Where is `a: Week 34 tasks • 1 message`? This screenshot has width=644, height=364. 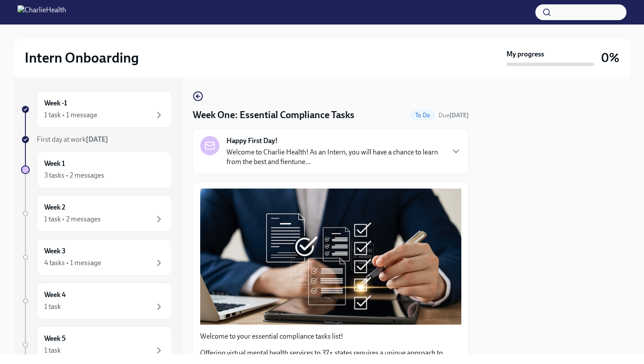
a: Week 34 tasks • 1 message is located at coordinates (96, 257).